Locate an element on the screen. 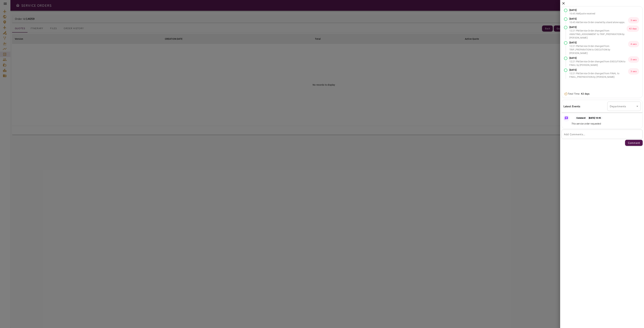  b: 42 days is located at coordinates (585, 94).